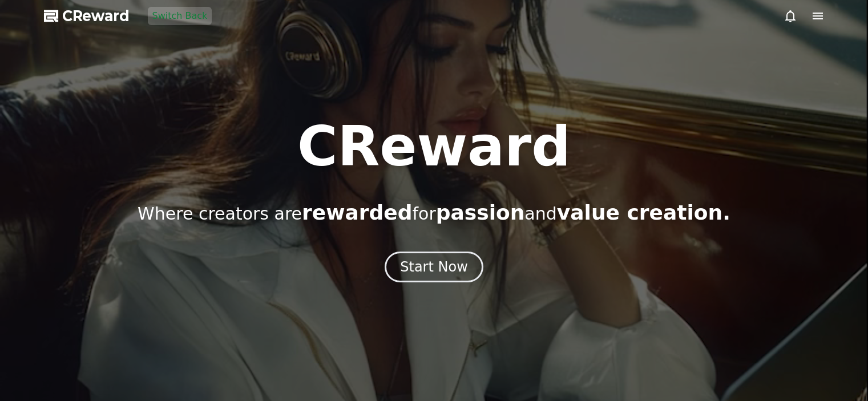  I want to click on a: CReward, so click(87, 16).